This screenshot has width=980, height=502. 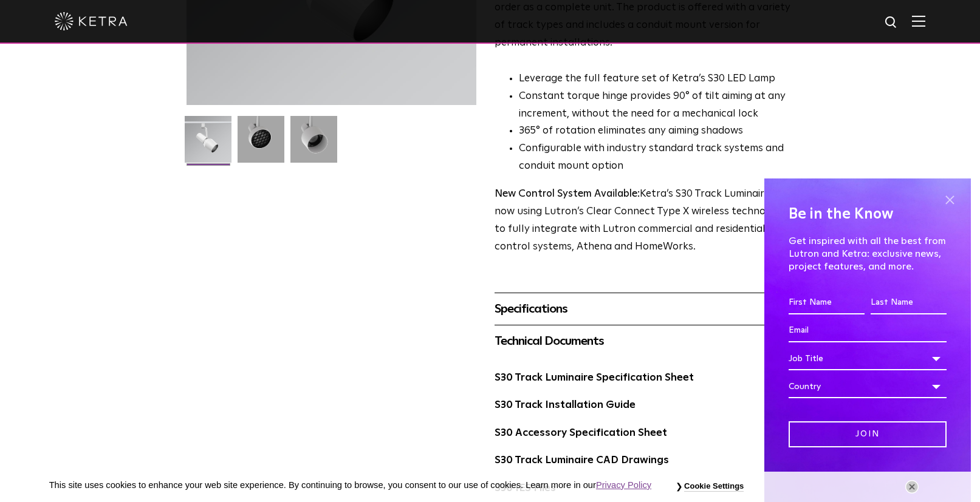 I want to click on li: Leverage the full feature set of Ketra’s S30 LED Lamp, so click(x=654, y=79).